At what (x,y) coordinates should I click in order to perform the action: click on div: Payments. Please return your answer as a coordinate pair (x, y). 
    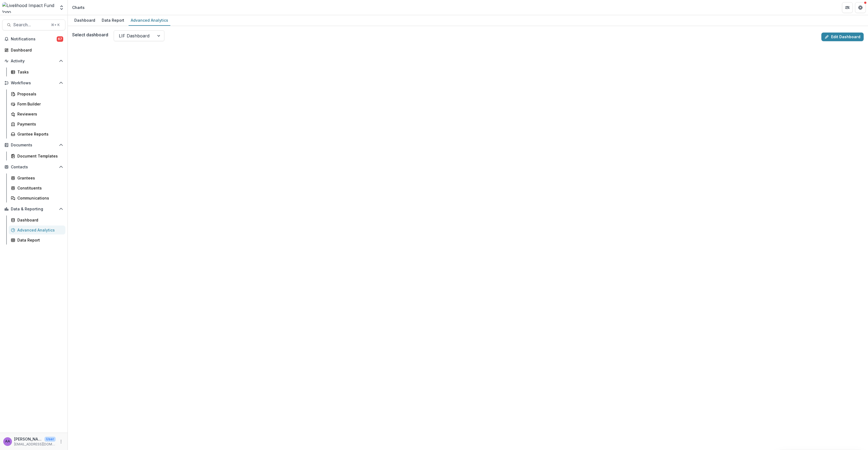
    Looking at the image, I should click on (39, 124).